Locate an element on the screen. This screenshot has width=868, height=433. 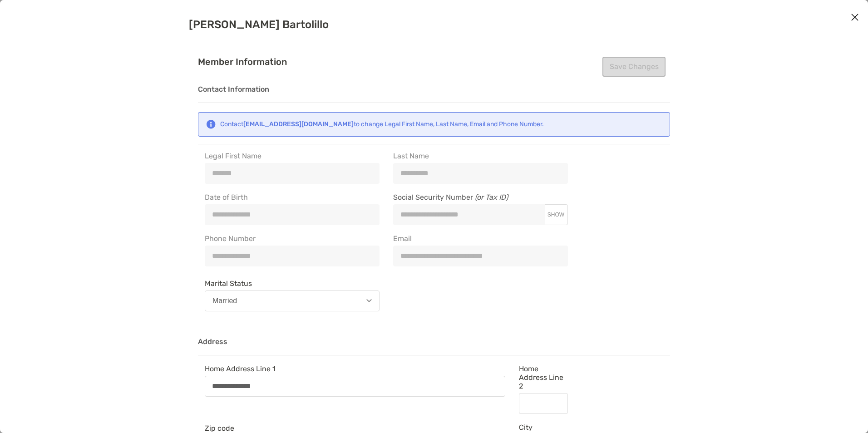
h3: Address is located at coordinates (434, 346).